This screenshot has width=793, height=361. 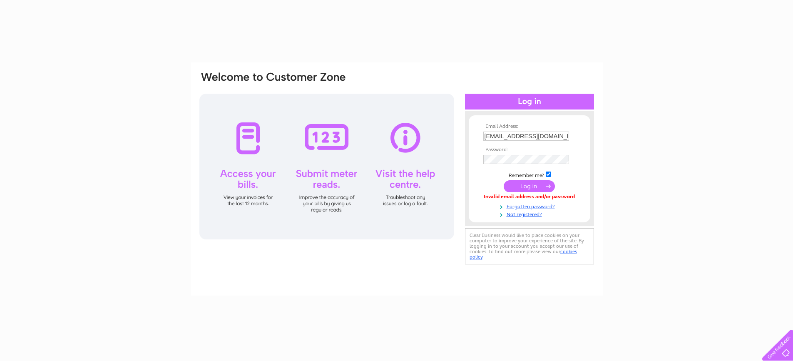 I want to click on input: Submit, so click(x=529, y=186).